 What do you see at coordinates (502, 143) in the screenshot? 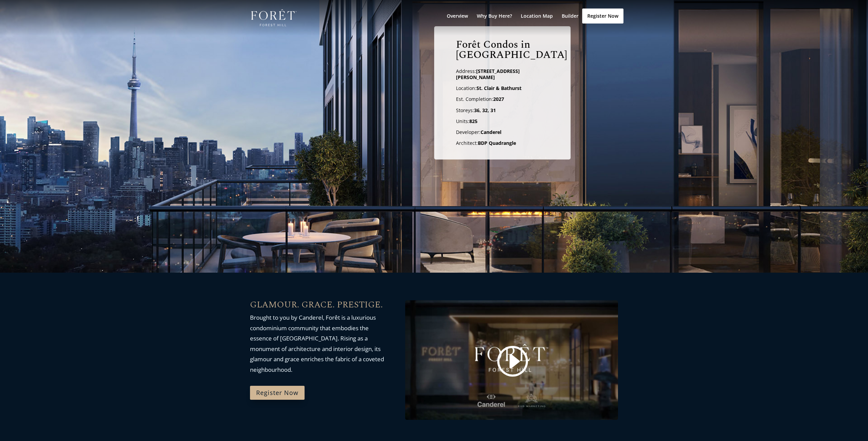
I see `p: Architect:` at bounding box center [502, 143].